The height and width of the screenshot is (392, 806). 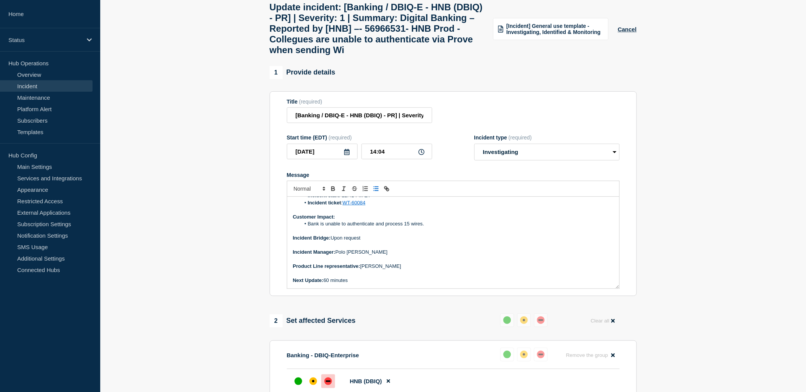 I want to click on input: HH:MM, so click(x=397, y=151).